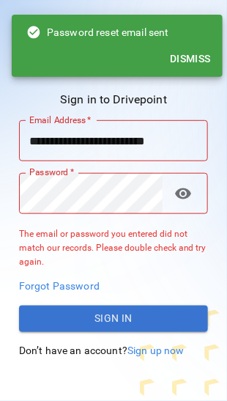 The image size is (227, 401). What do you see at coordinates (60, 120) in the screenshot?
I see `label: Email Address` at bounding box center [60, 120].